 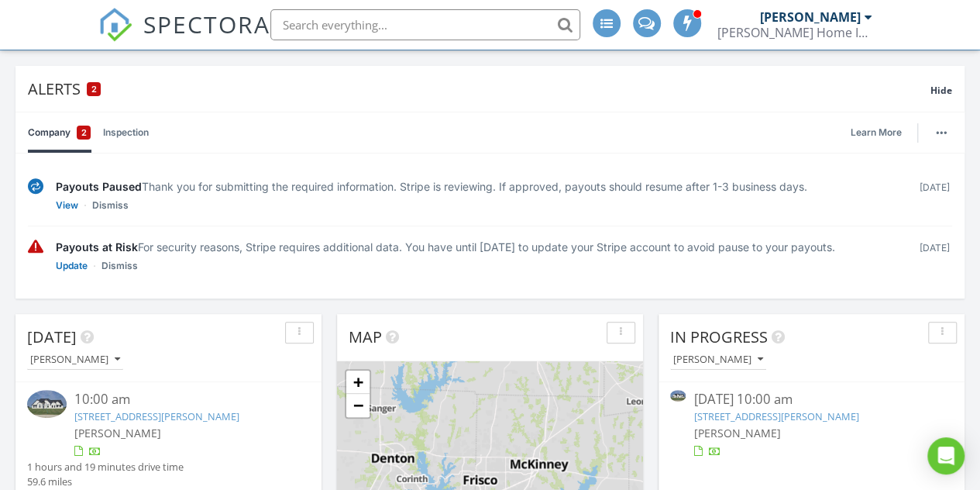 I want to click on span: Hide, so click(x=941, y=90).